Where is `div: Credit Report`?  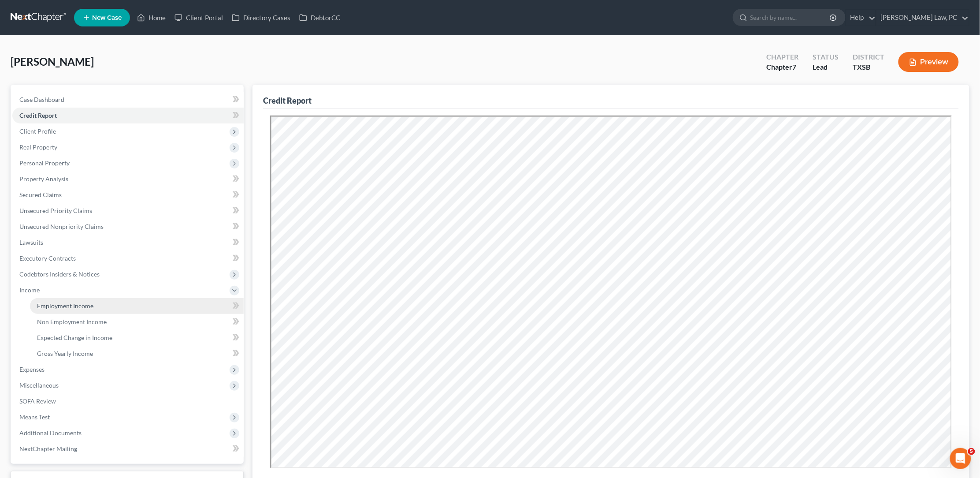 div: Credit Report is located at coordinates (288, 100).